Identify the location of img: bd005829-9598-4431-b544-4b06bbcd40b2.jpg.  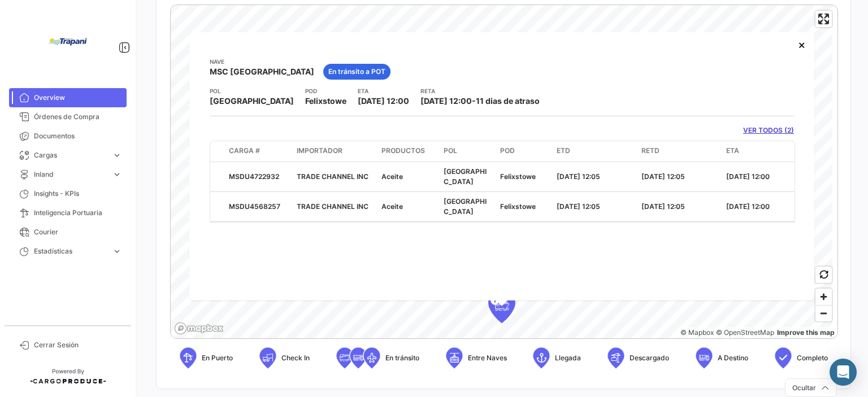
(68, 42).